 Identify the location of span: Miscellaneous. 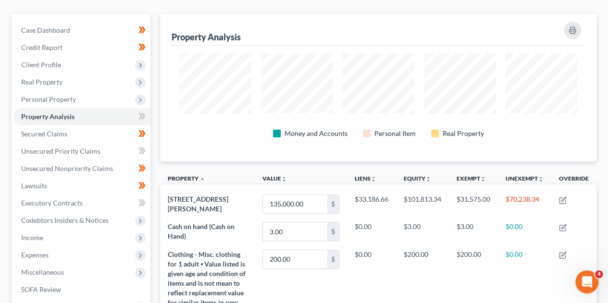
(42, 272).